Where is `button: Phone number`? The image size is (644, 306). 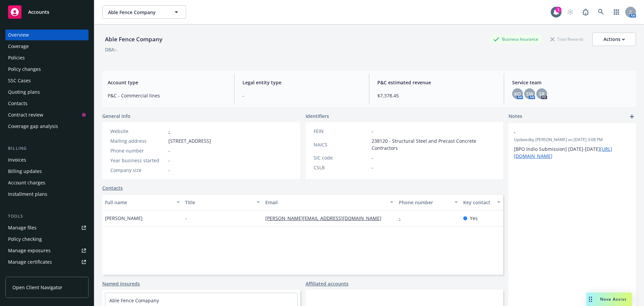
button: Phone number is located at coordinates (428, 202).